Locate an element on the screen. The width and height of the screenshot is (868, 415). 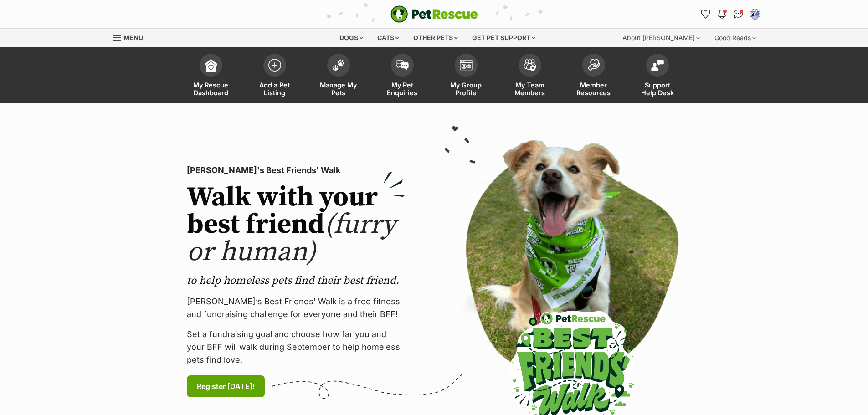
img: help-desk-icon-fdf02630f3aa405de69fd3d07c3f3aa587a6932b1a1747fa1d2bba05be0121f9.svg is located at coordinates (657, 65).